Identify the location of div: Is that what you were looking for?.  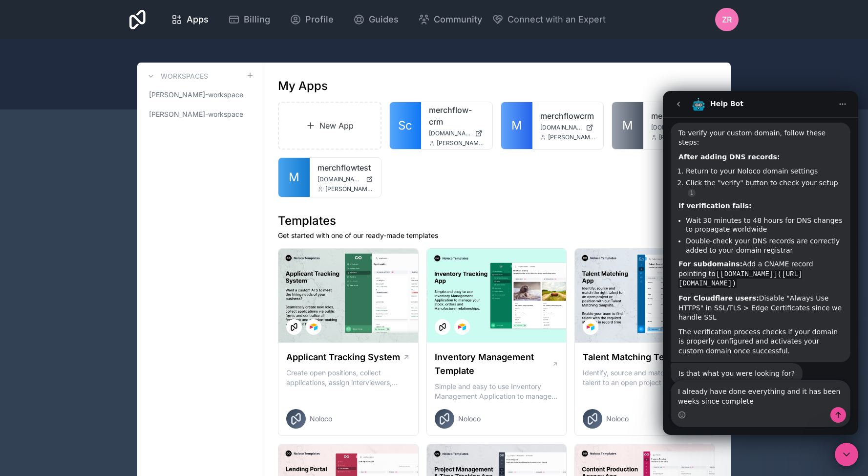
(74, 283).